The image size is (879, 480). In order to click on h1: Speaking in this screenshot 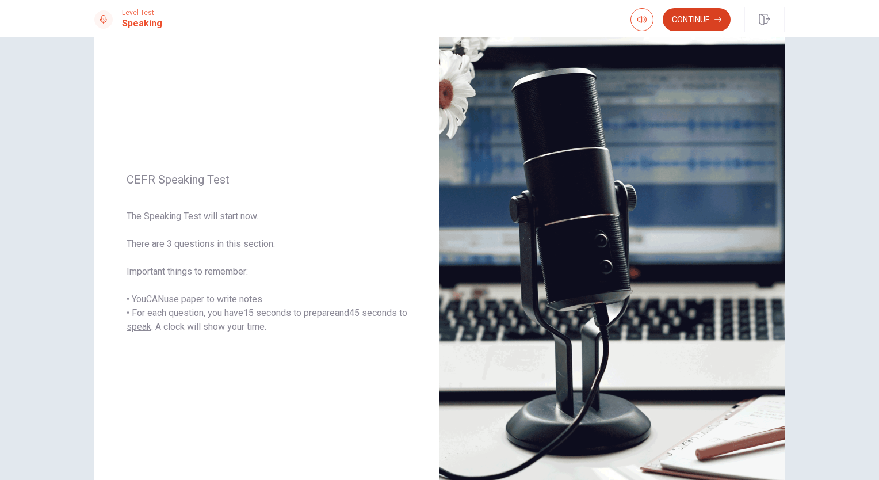, I will do `click(142, 24)`.